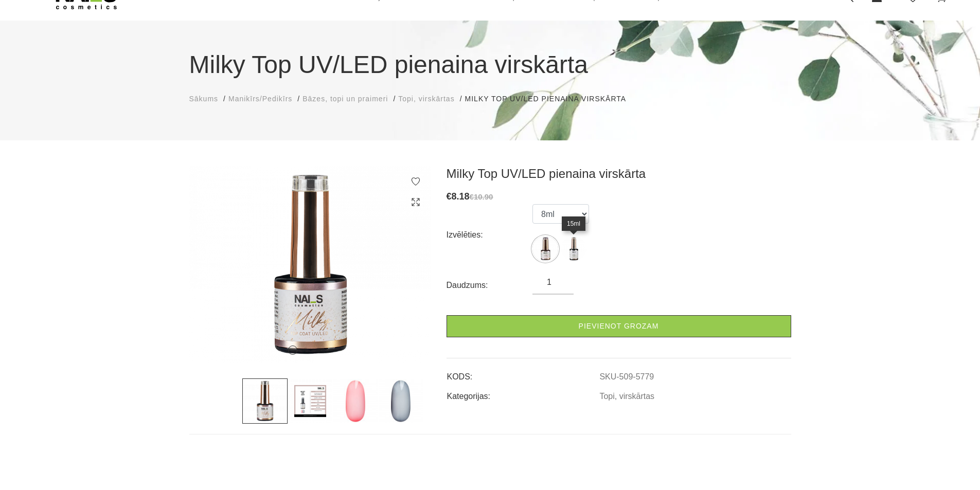  Describe the element at coordinates (332, 350) in the screenshot. I see `button: 4 of 4` at that location.